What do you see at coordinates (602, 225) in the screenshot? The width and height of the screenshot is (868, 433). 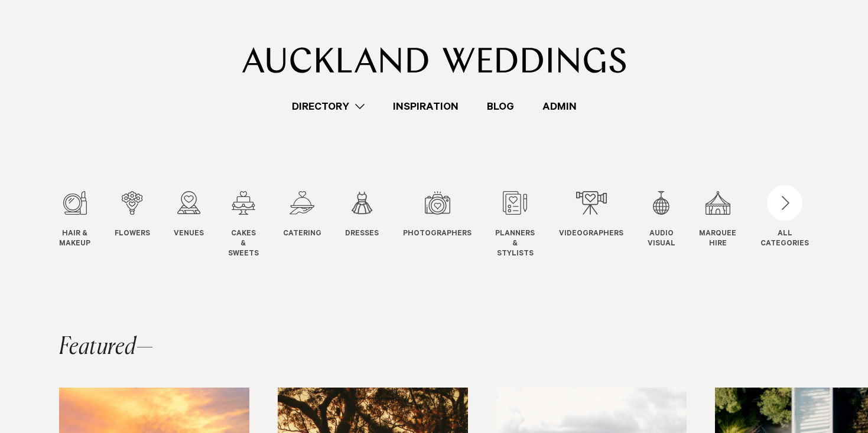 I see `swiper-slide: 9 / 12` at bounding box center [602, 225].